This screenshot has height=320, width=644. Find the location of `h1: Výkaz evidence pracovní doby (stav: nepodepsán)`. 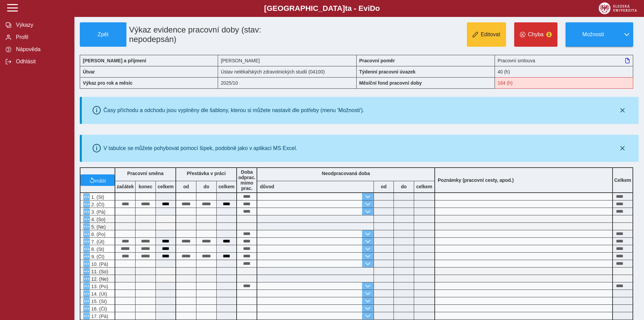

h1: Výkaz evidence pracovní doby (stav: nepodepsán) is located at coordinates (219, 35).